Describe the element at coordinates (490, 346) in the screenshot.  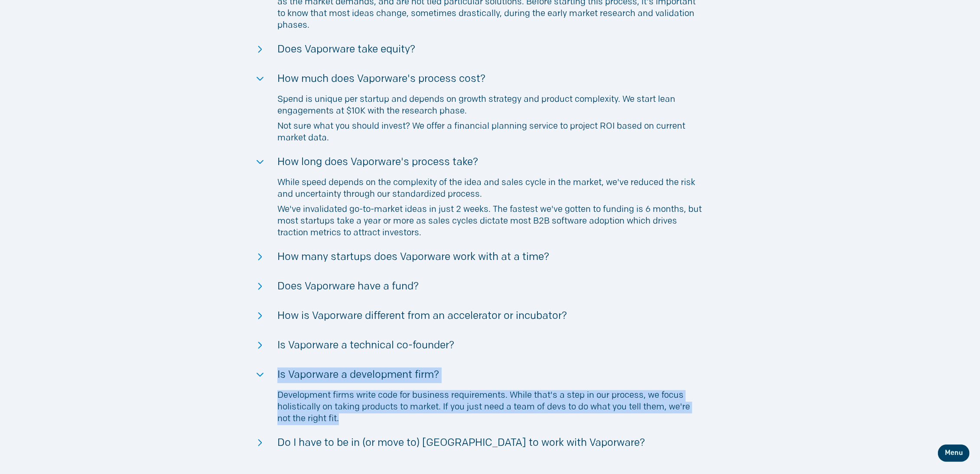
I see `div: Is Vaporware a technical co-founder?` at that location.